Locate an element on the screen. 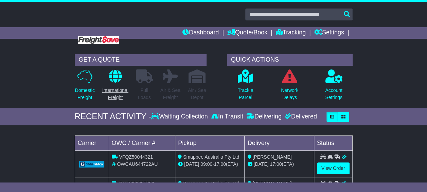 The height and width of the screenshot is (192, 427). td: Carrier is located at coordinates (92, 143).